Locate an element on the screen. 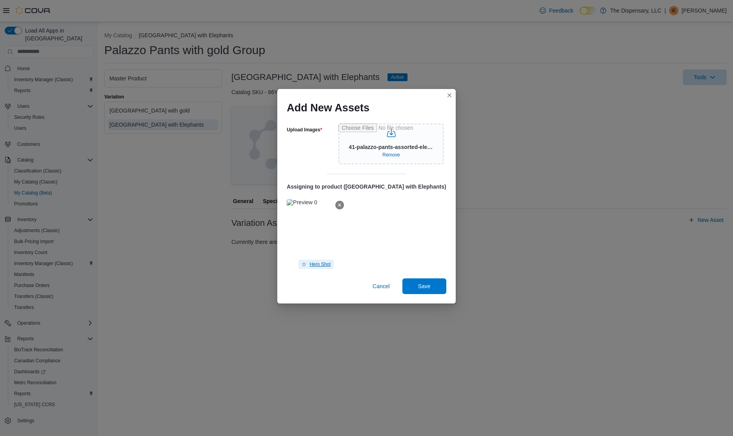 The height and width of the screenshot is (436, 733). label: Upload Images is located at coordinates (304, 130).